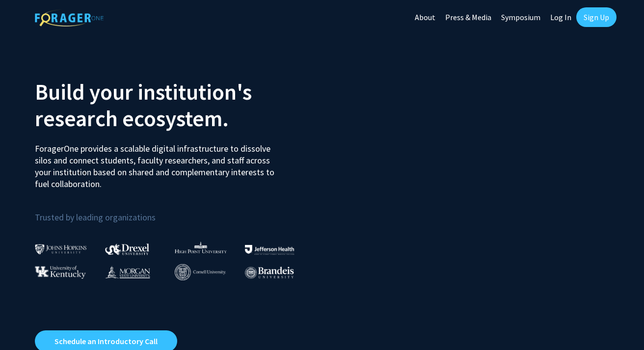 This screenshot has height=350, width=644. Describe the element at coordinates (270, 249) in the screenshot. I see `img: Thomas Jefferson University` at that location.